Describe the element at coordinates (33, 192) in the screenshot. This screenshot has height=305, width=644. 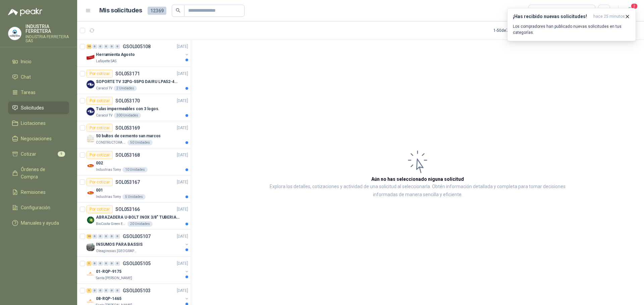
I see `span: Remisiones` at that location.